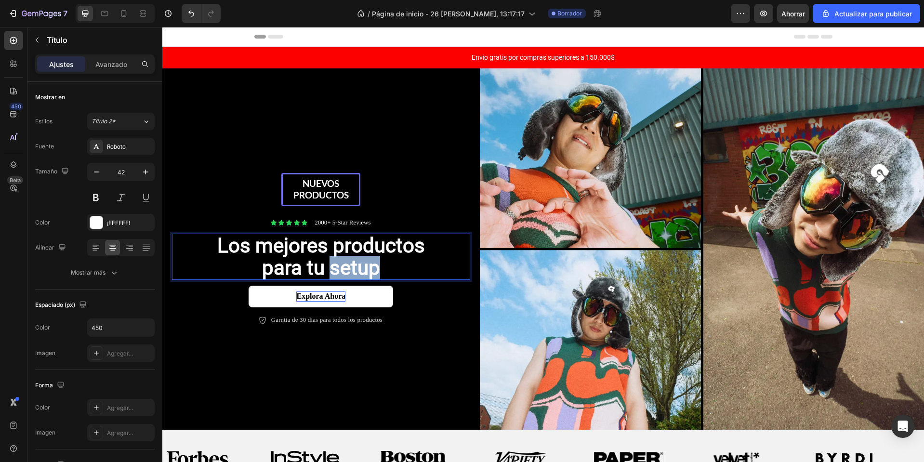 Image resolution: width=924 pixels, height=462 pixels. Describe the element at coordinates (159, 269) in the screenshot. I see `a: Rich Text Editor. Editing area: main` at that location.